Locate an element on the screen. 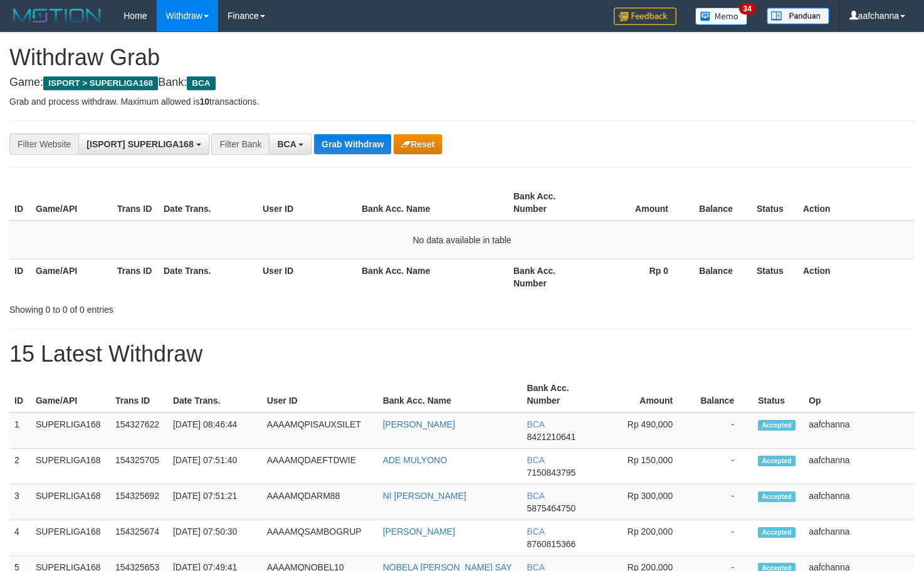 The image size is (924, 571). span: Copy 5875464750 to clipboard is located at coordinates (551, 509).